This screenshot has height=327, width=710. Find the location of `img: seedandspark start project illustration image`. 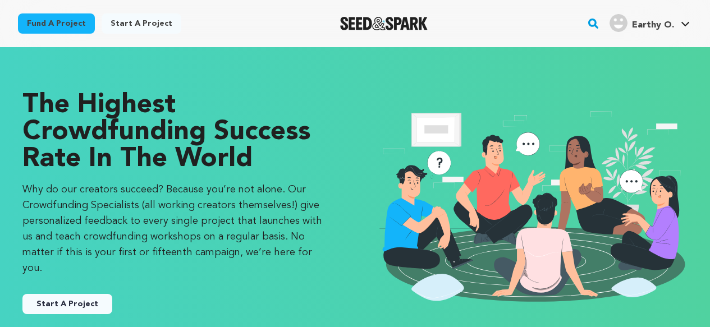

img: seedandspark start project illustration image is located at coordinates (532, 205).